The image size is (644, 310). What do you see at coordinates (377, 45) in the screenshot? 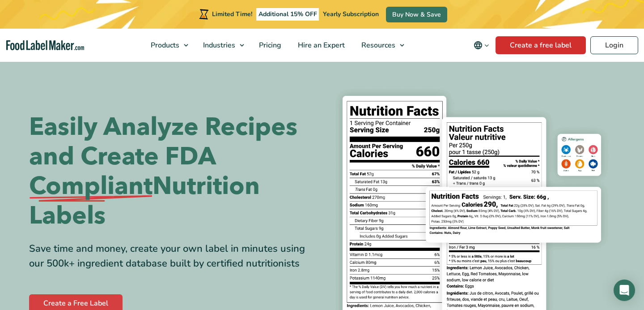
I see `span: Resources` at bounding box center [377, 45].